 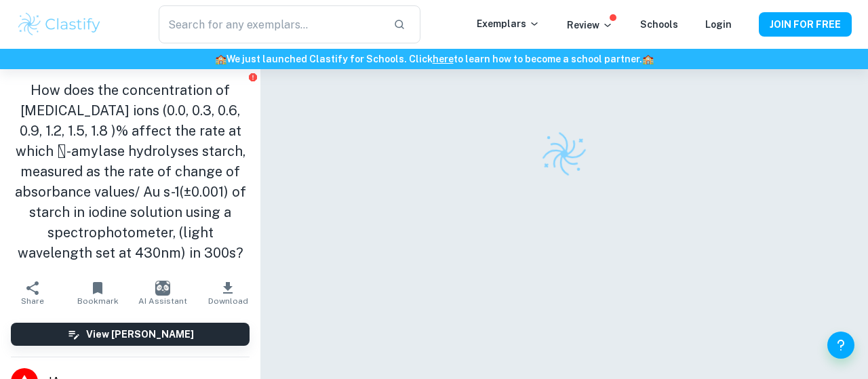 What do you see at coordinates (98, 301) in the screenshot?
I see `span: Bookmark` at bounding box center [98, 301].